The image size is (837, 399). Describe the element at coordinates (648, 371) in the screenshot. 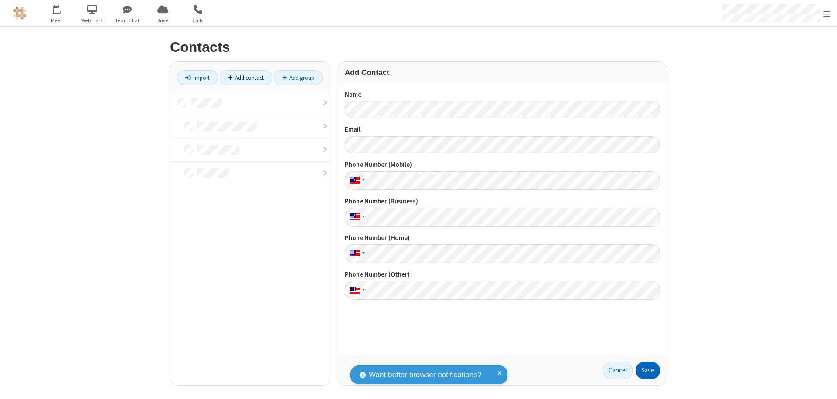

I see `button: Save` at that location.